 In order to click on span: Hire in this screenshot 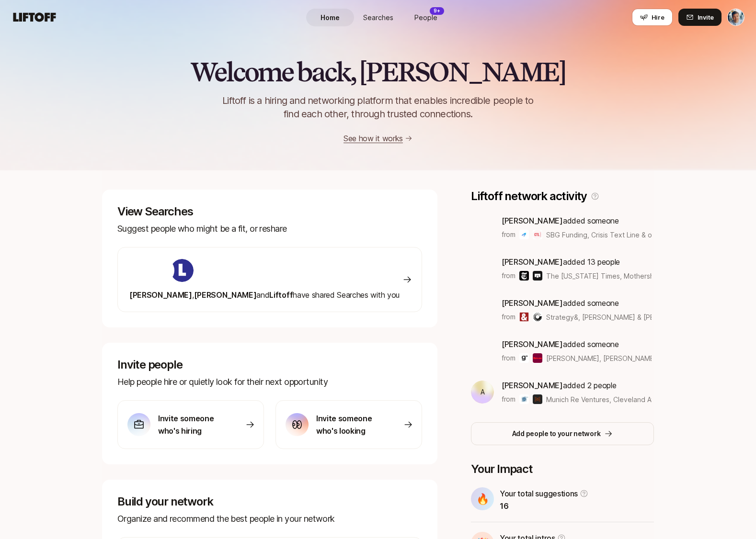, I will do `click(658, 17)`.